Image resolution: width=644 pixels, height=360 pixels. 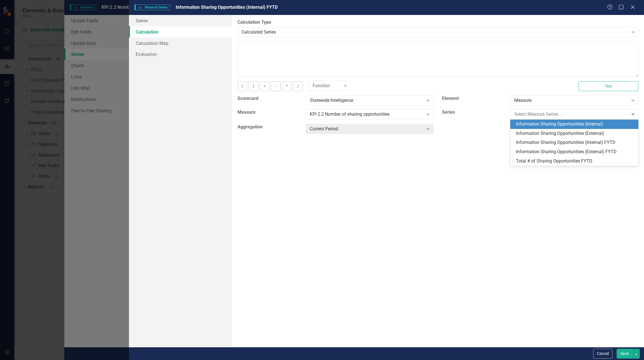 I want to click on label: Aggregation, so click(x=269, y=127).